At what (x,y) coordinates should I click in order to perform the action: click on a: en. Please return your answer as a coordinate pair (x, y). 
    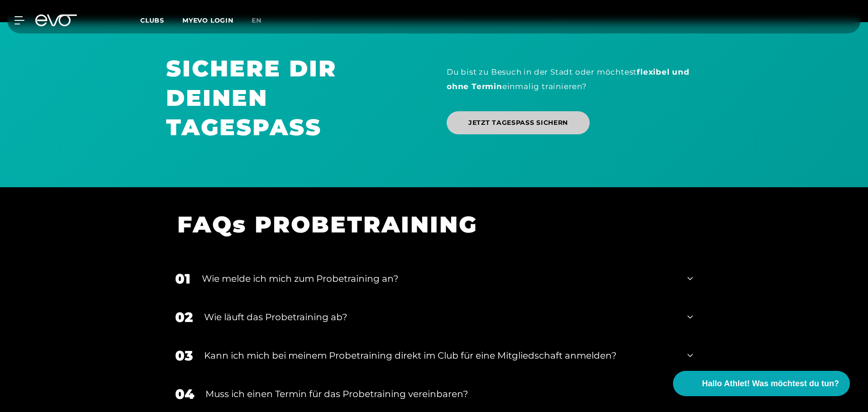
    Looking at the image, I should click on (262, 21).